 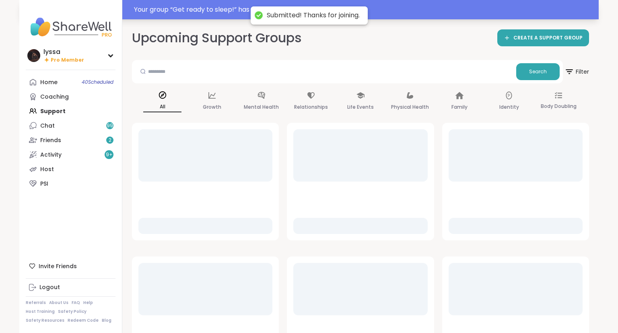 What do you see at coordinates (67, 60) in the screenshot?
I see `span: Pro Member` at bounding box center [67, 60].